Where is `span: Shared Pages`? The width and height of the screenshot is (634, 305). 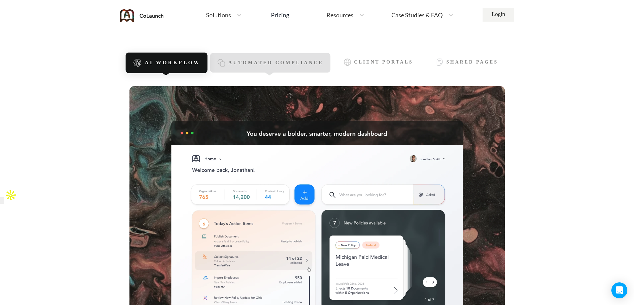 span: Shared Pages is located at coordinates (472, 62).